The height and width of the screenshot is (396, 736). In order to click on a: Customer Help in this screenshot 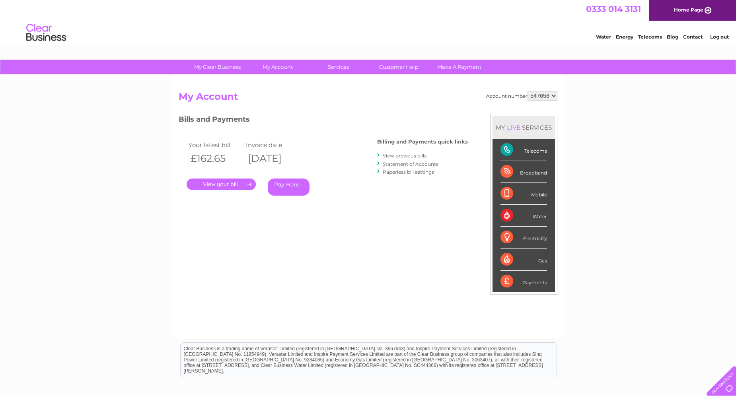, I will do `click(399, 67)`.